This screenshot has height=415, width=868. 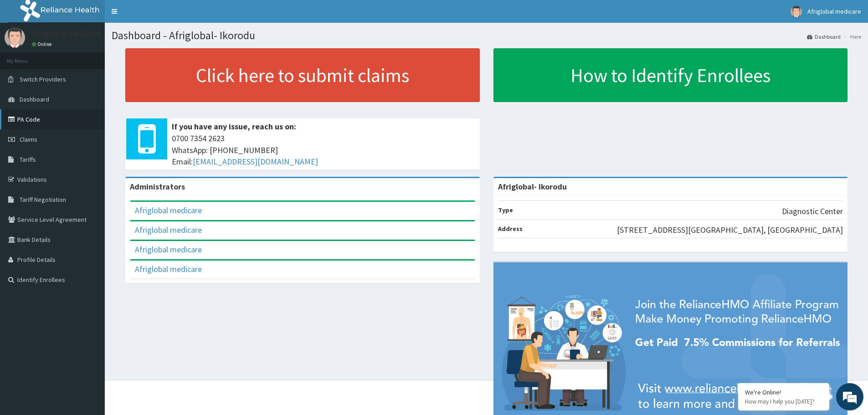 What do you see at coordinates (100, 57) in the screenshot?
I see `div: Chat with us now` at bounding box center [100, 57].